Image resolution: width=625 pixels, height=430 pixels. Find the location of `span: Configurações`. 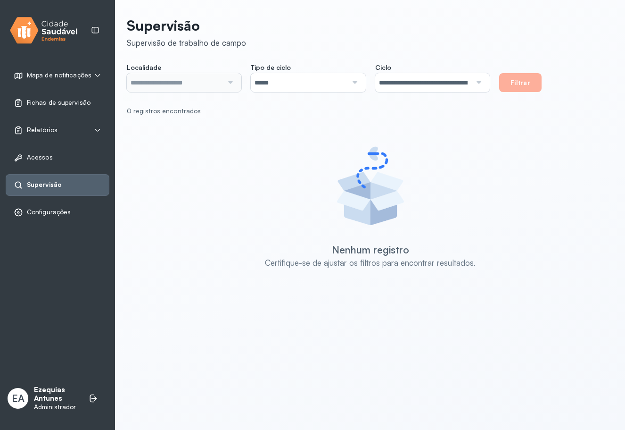

span: Configurações is located at coordinates (49, 212).